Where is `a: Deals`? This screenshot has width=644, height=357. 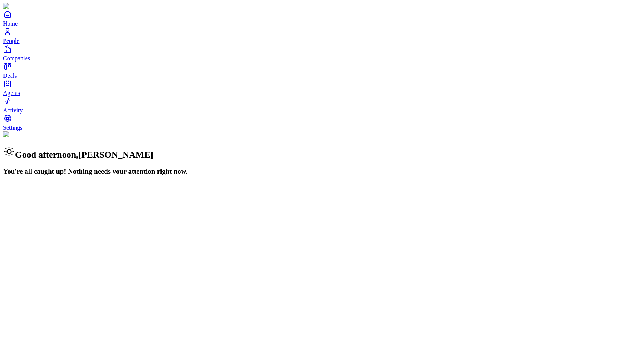 a: Deals is located at coordinates (322, 70).